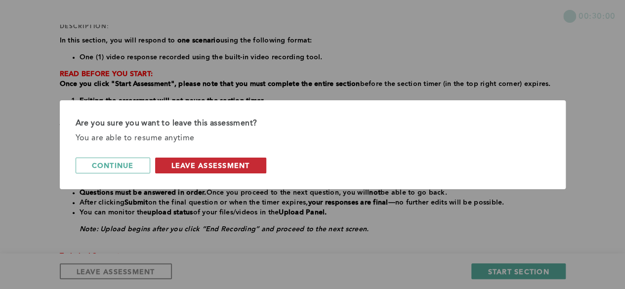  I want to click on button: leave assessment, so click(211, 166).